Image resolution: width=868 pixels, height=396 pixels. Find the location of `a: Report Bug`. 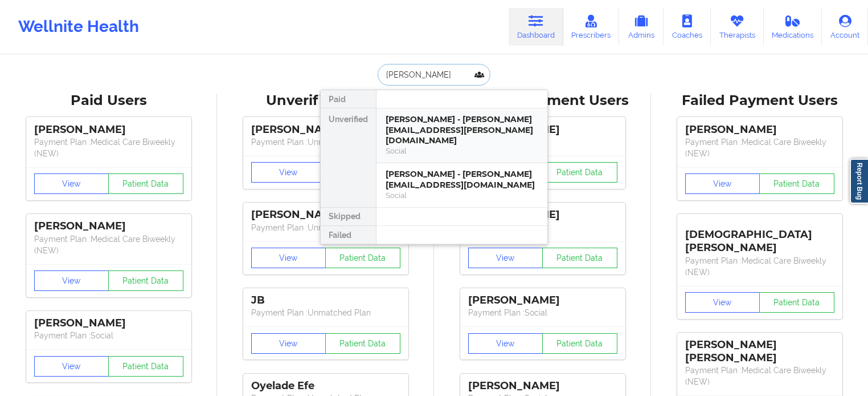

a: Report Bug is located at coordinates (859, 180).